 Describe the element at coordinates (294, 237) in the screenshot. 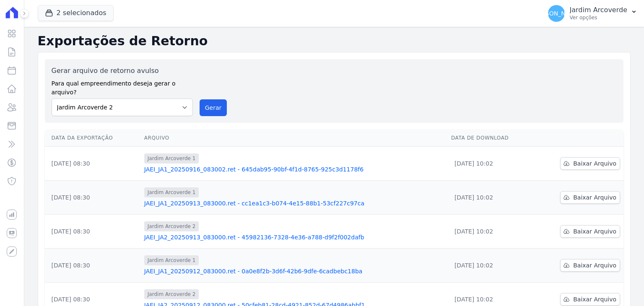

I see `a: JAEI_JA2_20250913_083000.ret - 45982136-7328-4e36-a788-d9f2f002dafb` at that location.